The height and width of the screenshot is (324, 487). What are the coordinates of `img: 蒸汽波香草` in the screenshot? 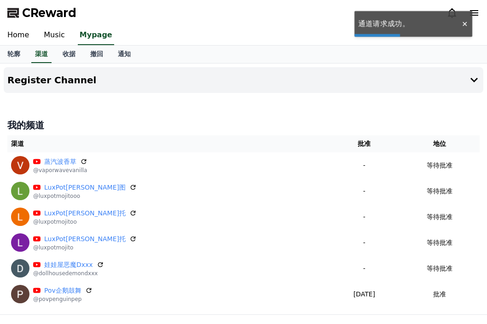 It's located at (20, 165).